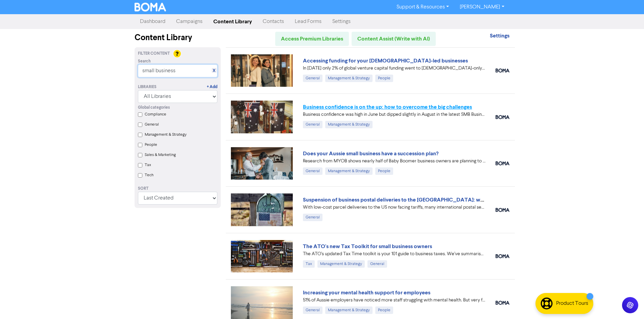 Image resolution: width=644 pixels, height=319 pixels. Describe the element at coordinates (147, 87) in the screenshot. I see `div: Libraries` at that location.